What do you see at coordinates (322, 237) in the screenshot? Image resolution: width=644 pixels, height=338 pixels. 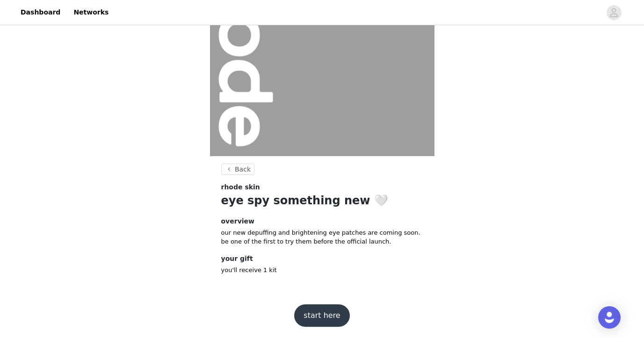 I see `p: our new depuffing and brightening eye patches are coming soon. be one of the first to try them be...` at bounding box center [322, 237].